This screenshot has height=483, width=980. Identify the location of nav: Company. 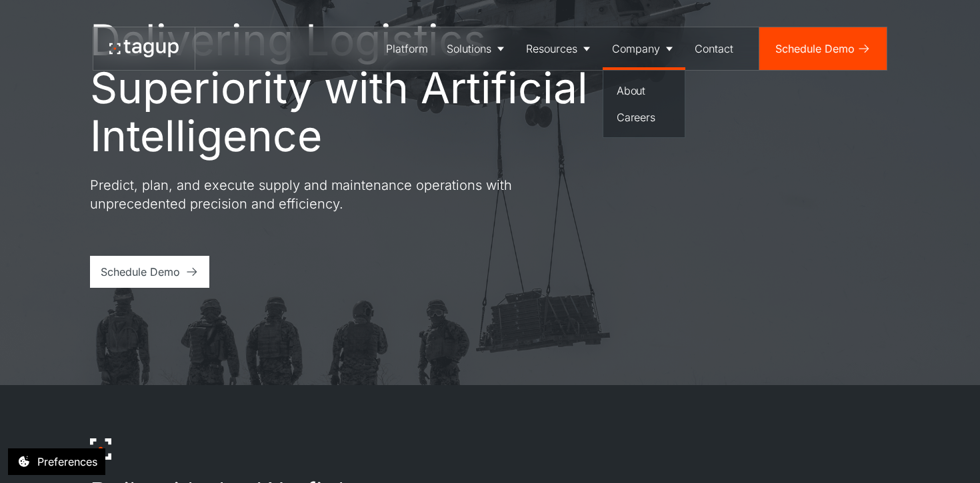
(644, 104).